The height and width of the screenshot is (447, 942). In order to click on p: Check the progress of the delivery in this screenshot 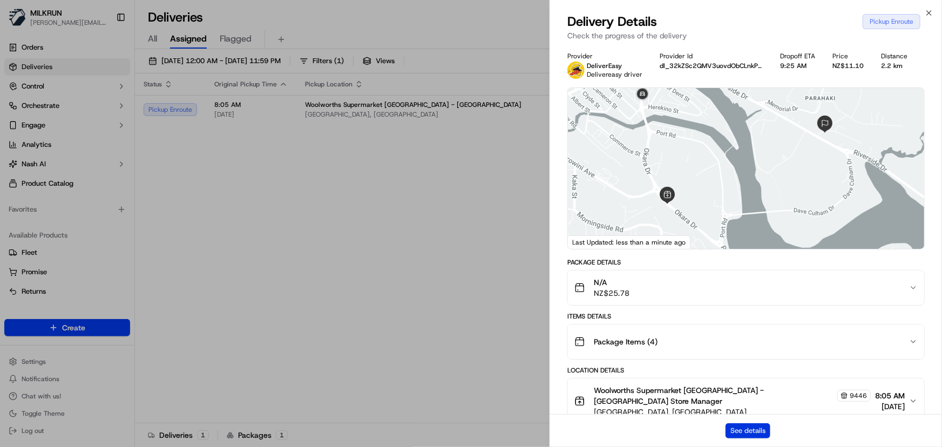, I will do `click(746, 36)`.